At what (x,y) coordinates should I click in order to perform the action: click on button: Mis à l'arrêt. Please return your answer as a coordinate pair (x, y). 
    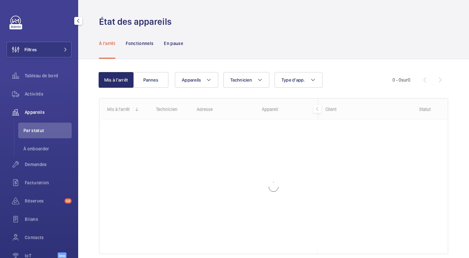
    Looking at the image, I should click on (116, 80).